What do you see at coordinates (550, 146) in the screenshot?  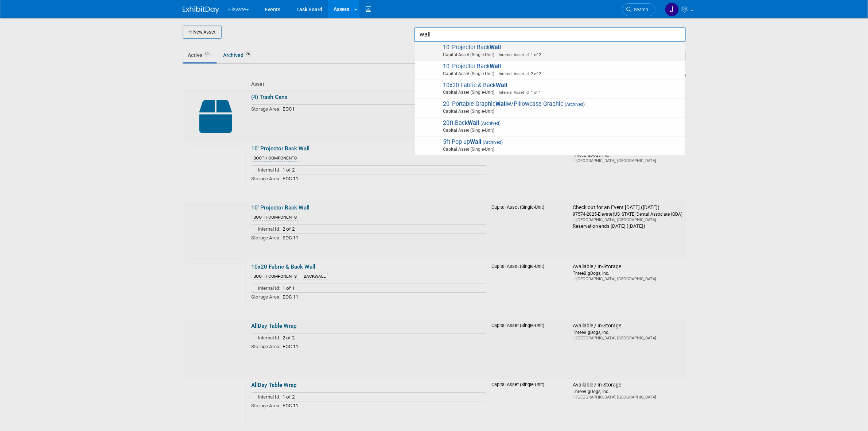 I see `span: 5ft Pop up` at bounding box center [550, 146].